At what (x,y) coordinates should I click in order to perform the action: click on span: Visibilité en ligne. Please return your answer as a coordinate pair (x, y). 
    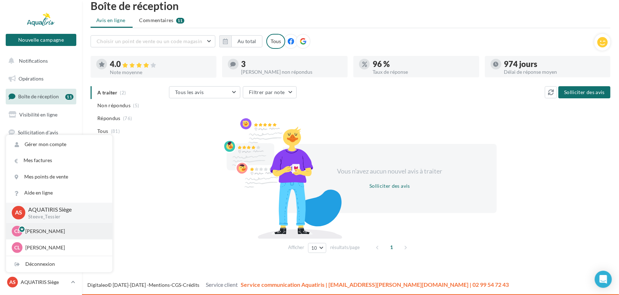
    Looking at the image, I should click on (38, 114).